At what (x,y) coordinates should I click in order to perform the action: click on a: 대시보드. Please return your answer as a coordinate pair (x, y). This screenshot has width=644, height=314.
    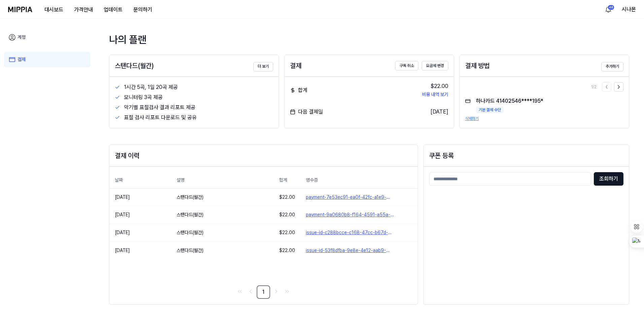
    Looking at the image, I should click on (54, 10).